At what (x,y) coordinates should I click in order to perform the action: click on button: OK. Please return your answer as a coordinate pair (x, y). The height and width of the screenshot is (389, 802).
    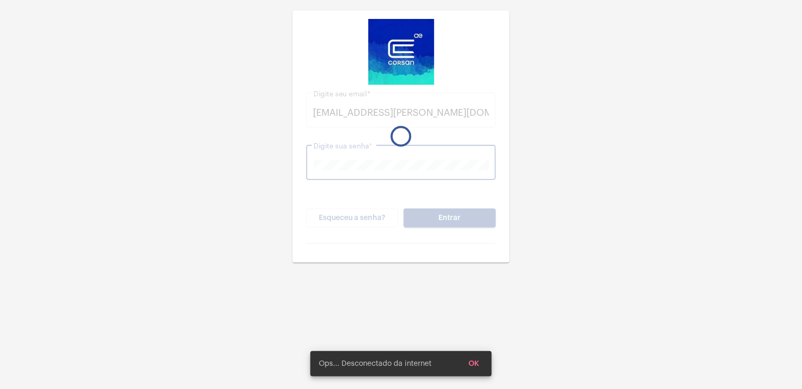
    Looking at the image, I should click on (474, 364).